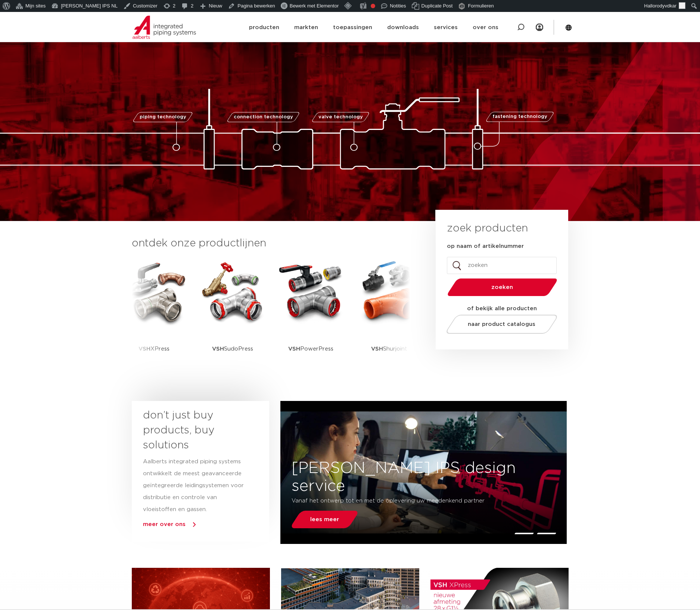 Image resolution: width=700 pixels, height=610 pixels. Describe the element at coordinates (401, 501) in the screenshot. I see `p: Vanaf het ontwerp tot en met de oplevering uw meedenkend partner` at that location.